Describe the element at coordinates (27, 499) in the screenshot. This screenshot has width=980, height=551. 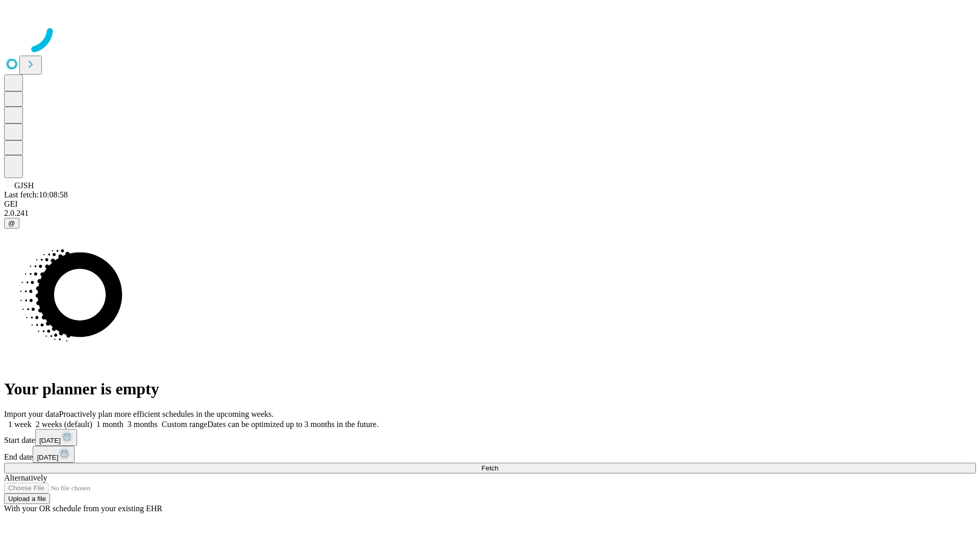
I see `button: Upload a file` at that location.